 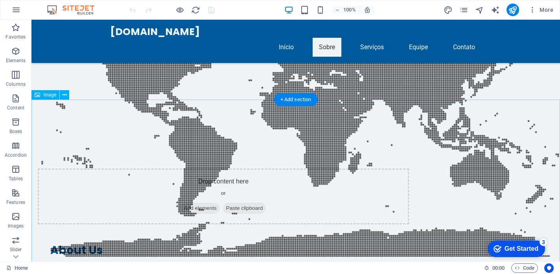 I want to click on p: Content, so click(x=16, y=108).